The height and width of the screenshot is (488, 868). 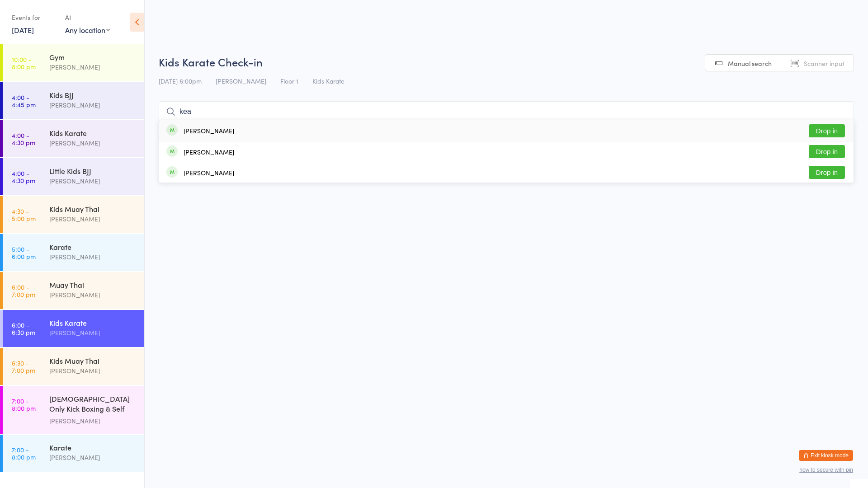 What do you see at coordinates (329, 81) in the screenshot?
I see `span: Kids Karate` at bounding box center [329, 81].